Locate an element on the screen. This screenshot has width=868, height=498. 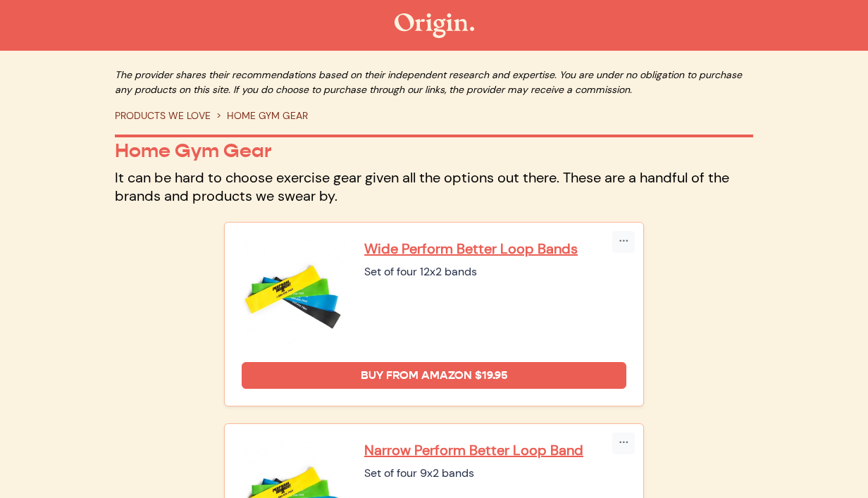
a: Wide Perform Better Loop Bands is located at coordinates (495, 248).